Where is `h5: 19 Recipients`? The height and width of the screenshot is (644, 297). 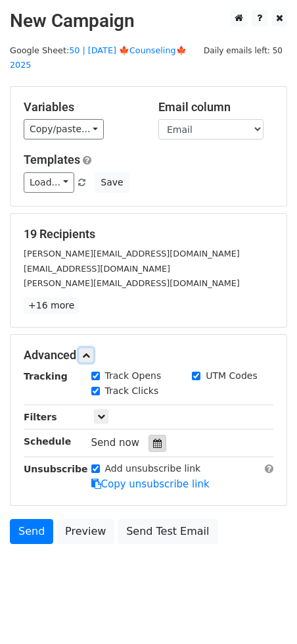
h5: 19 Recipients is located at coordinates (148, 234).